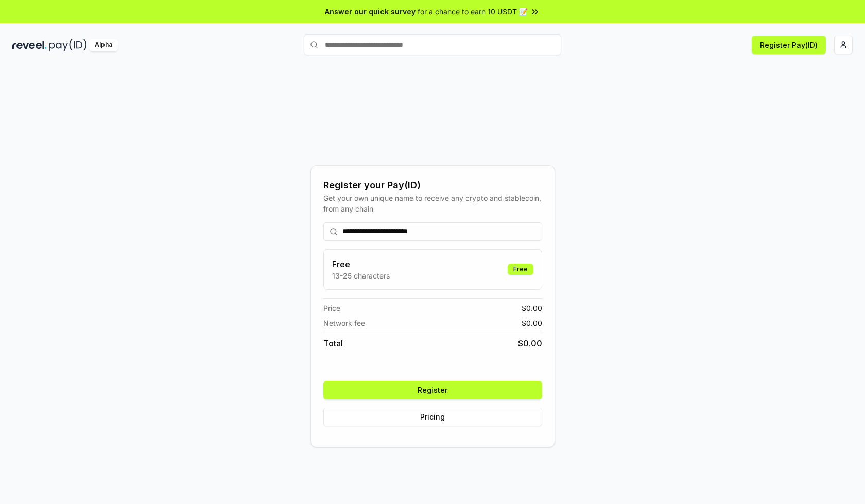 Image resolution: width=865 pixels, height=504 pixels. What do you see at coordinates (432, 203) in the screenshot?
I see `div: Get your own unique name to receive any crypto and stablecoin, from any chain` at bounding box center [432, 203].